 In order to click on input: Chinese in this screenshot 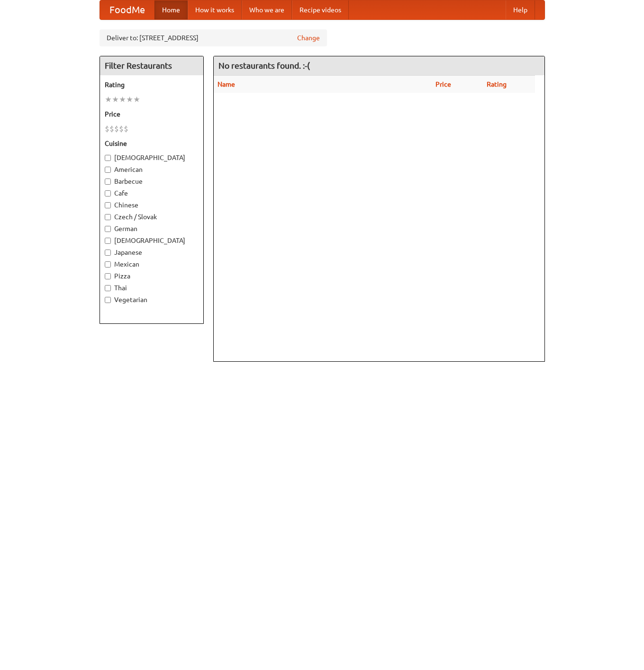, I will do `click(107, 205)`.